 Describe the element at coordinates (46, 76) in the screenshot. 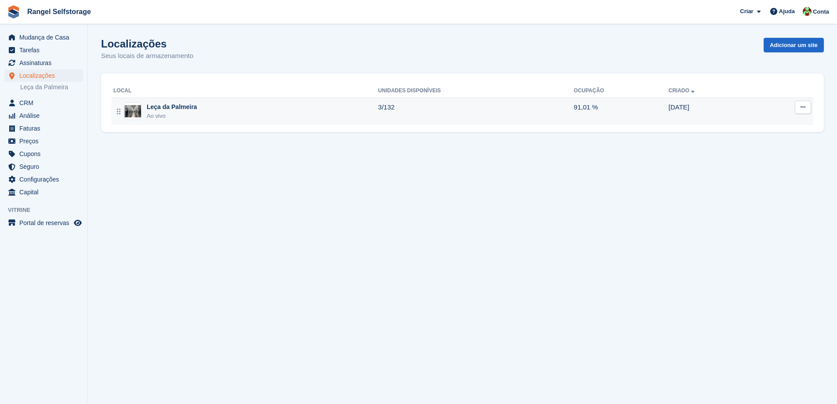

I see `span: Localizações` at that location.